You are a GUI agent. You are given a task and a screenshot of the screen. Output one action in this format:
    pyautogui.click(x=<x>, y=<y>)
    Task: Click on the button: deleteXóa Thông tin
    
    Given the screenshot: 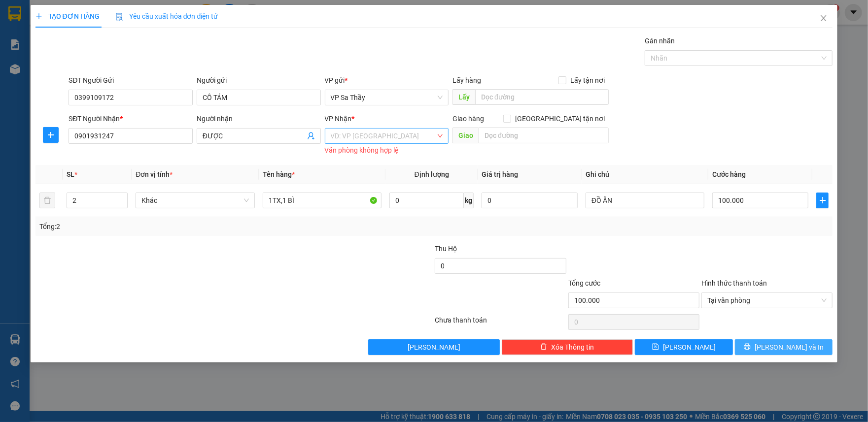 What is the action you would take?
    pyautogui.click(x=567, y=347)
    